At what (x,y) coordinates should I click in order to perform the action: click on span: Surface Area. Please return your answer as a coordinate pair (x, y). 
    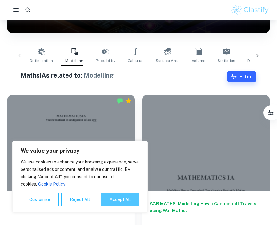
    Looking at the image, I should click on (167, 61).